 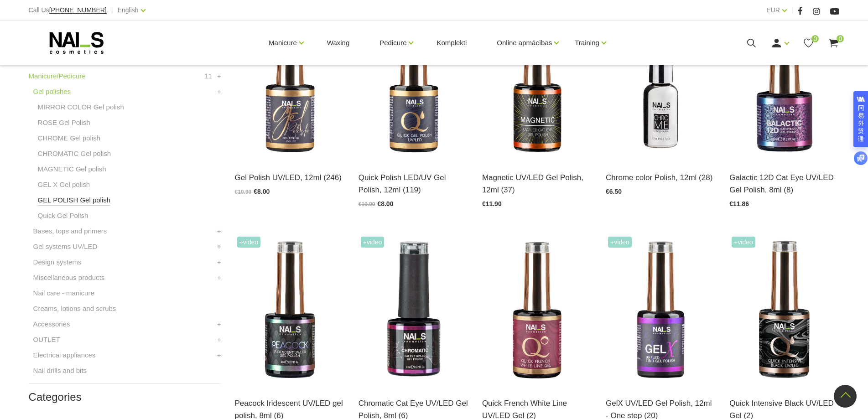 I want to click on a: Online apmācības, so click(x=524, y=43).